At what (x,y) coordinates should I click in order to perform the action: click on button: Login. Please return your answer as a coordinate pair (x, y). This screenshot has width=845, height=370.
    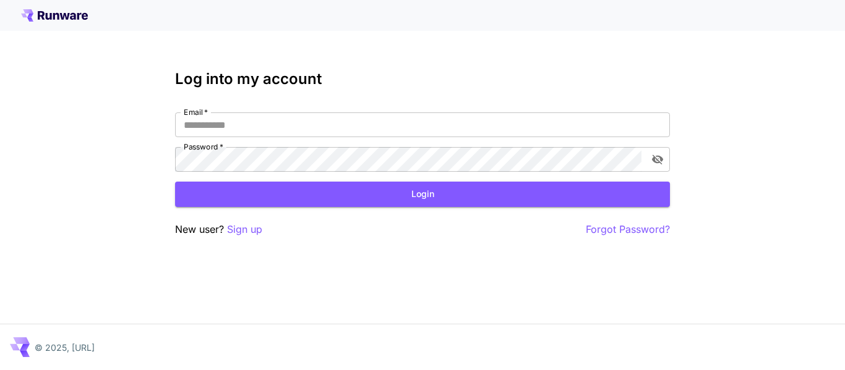
    Looking at the image, I should click on (422, 194).